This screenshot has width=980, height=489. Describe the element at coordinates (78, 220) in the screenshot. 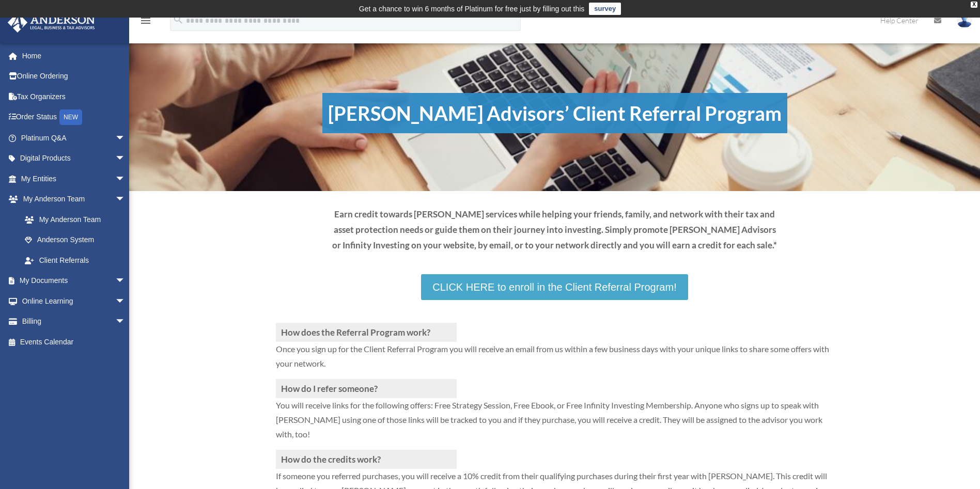

I see `a: My Anderson Team` at that location.